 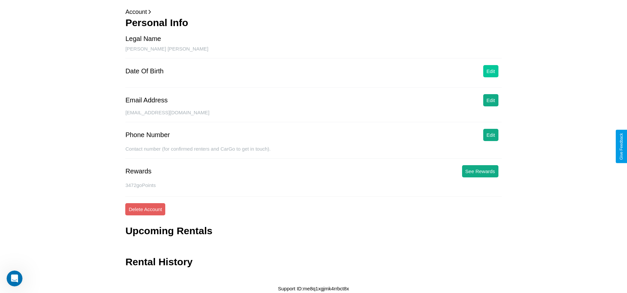 What do you see at coordinates (144, 71) in the screenshot?
I see `div: Date Of Birth` at bounding box center [144, 71].